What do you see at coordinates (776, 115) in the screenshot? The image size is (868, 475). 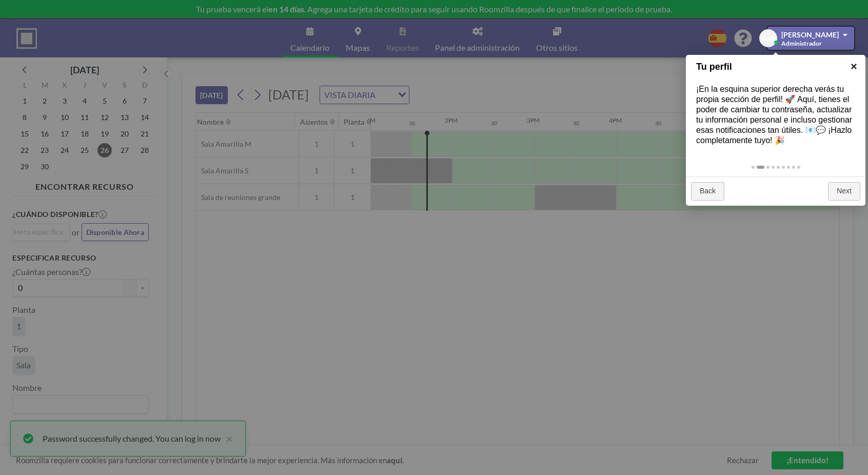 I see `div: ¡En la esquina superior derecha verás tu propia sección de perfil! 🚀 Aquí, tienes el poder de cam...` at bounding box center [776, 115].